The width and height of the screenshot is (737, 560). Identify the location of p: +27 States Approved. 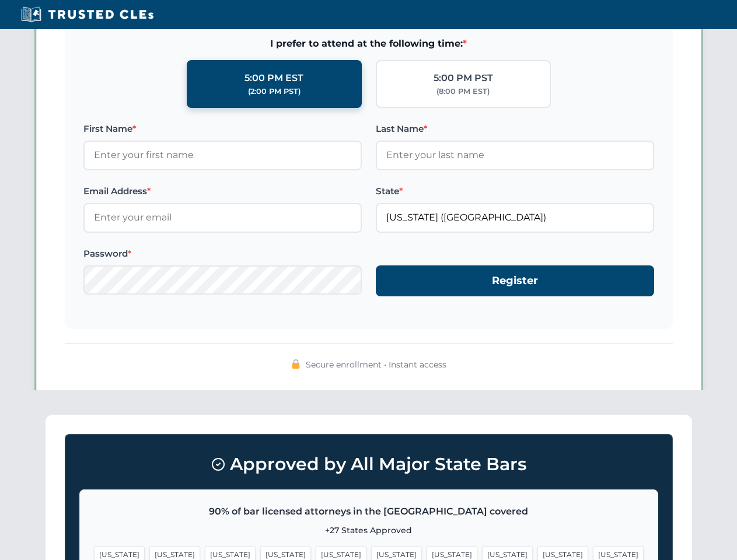
(369, 531).